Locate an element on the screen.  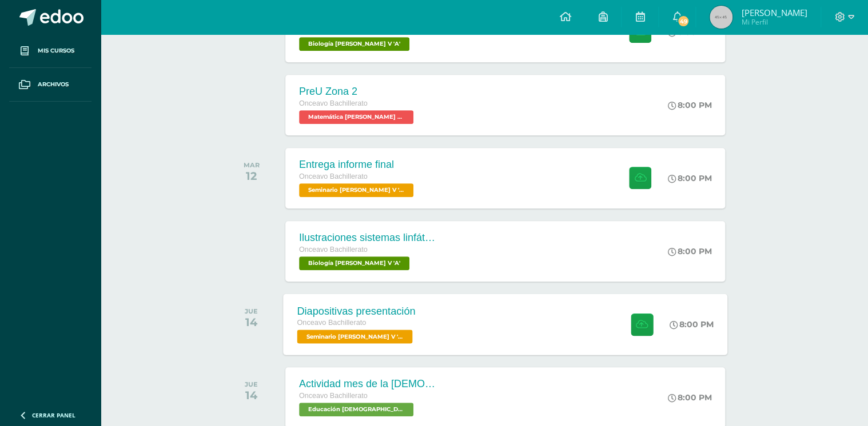
img: 45x45 is located at coordinates (721, 17).